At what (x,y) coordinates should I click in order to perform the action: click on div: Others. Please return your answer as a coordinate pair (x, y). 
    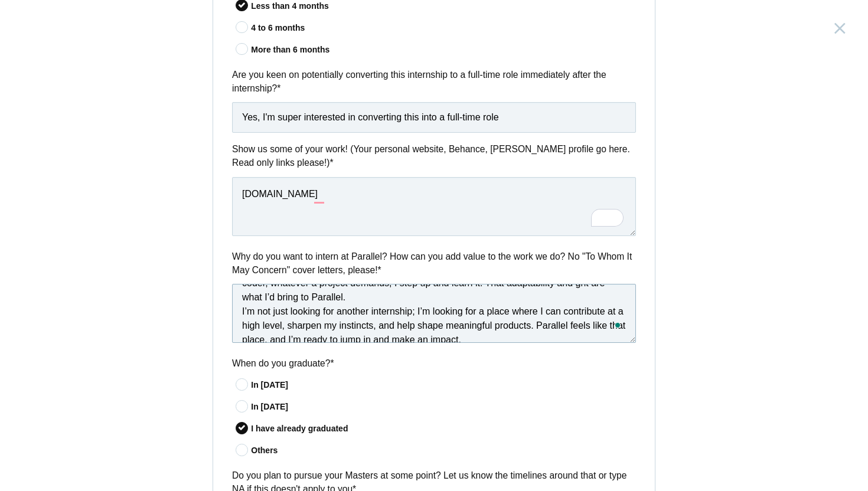
    Looking at the image, I should click on (444, 450).